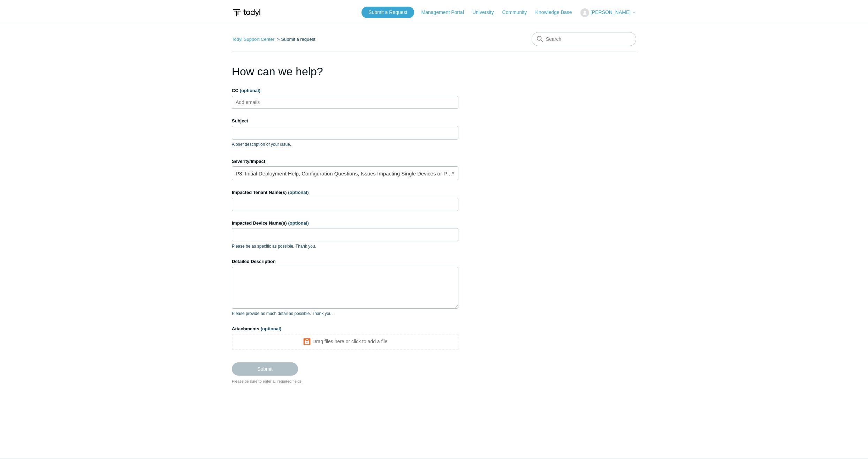 Image resolution: width=868 pixels, height=459 pixels. What do you see at coordinates (557, 12) in the screenshot?
I see `a: Knowledge Base` at bounding box center [557, 12].